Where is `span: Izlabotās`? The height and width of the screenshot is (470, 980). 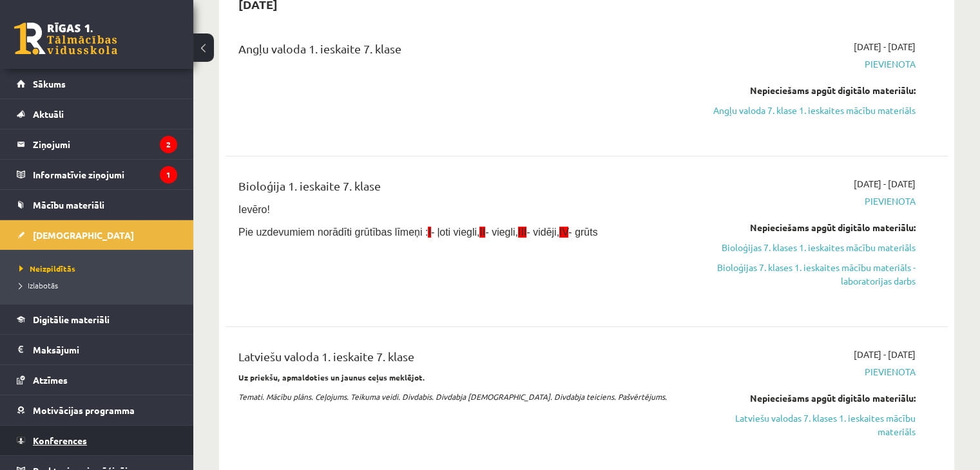
span: Izlabotās is located at coordinates (39, 285).